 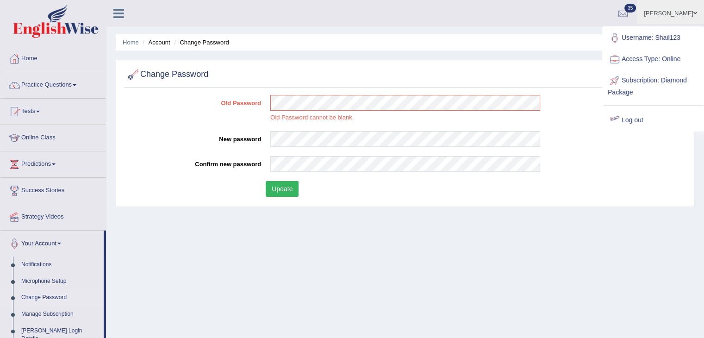 I want to click on a: Username: Shail123, so click(x=653, y=38).